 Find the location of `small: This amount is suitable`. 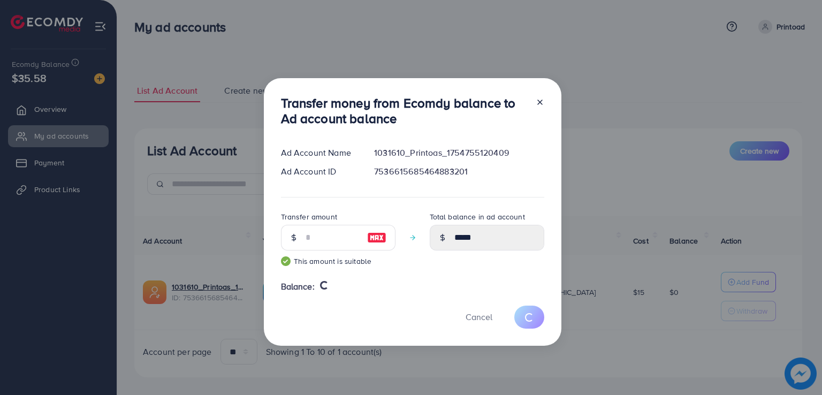

small: This amount is suitable is located at coordinates (338, 261).